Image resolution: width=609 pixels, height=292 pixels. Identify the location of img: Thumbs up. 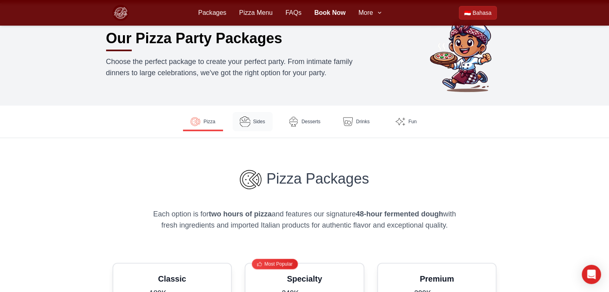
(259, 264).